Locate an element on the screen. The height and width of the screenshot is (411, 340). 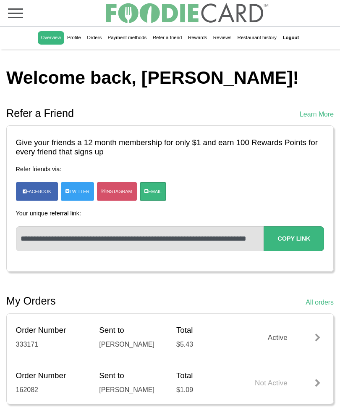
a: Facebook is located at coordinates (37, 191).